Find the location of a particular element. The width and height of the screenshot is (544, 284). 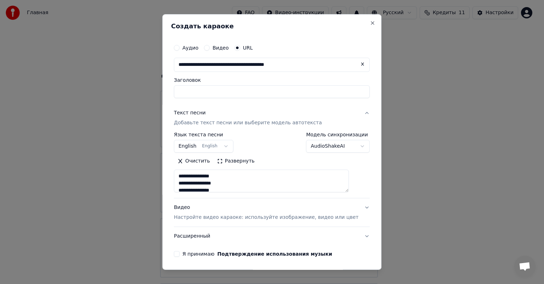

button: Я принимаю is located at coordinates (275, 254).